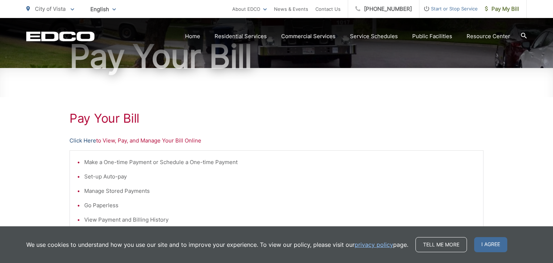 The width and height of the screenshot is (553, 263). Describe the element at coordinates (103, 9) in the screenshot. I see `span: English` at that location.